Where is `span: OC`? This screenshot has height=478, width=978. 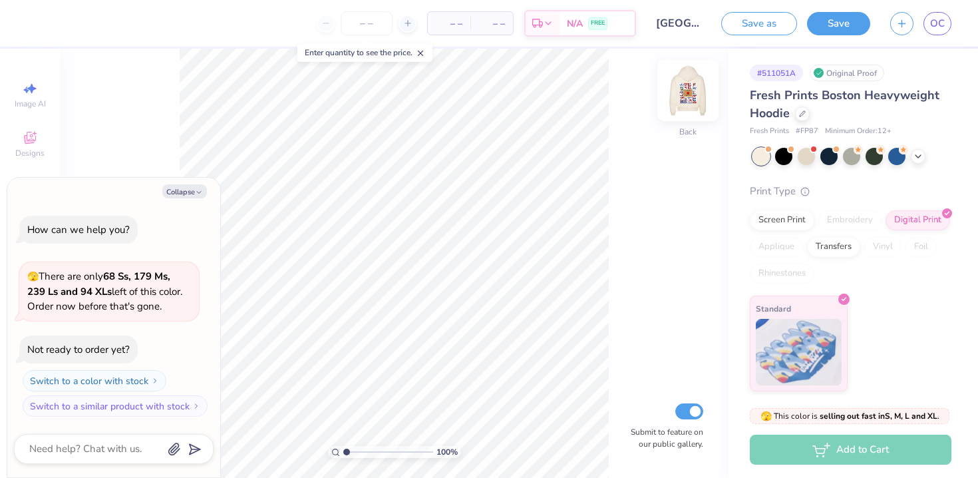
span: OC is located at coordinates (938, 23).